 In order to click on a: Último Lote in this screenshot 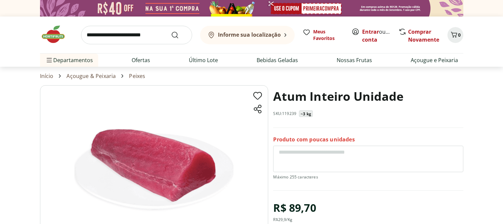, I will do `click(203, 60)`.